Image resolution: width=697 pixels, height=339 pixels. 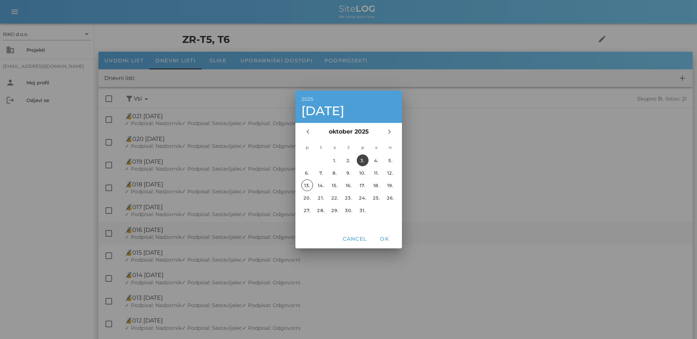 I want to click on span: OK, so click(x=384, y=239).